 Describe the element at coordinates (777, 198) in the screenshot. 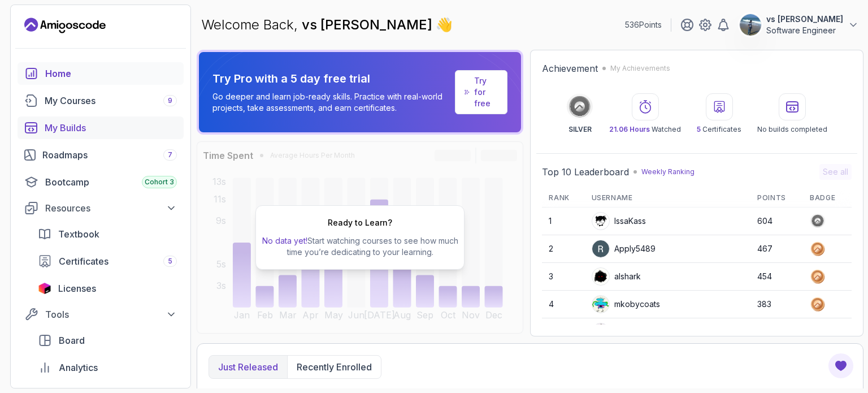

I see `th: Points` at that location.